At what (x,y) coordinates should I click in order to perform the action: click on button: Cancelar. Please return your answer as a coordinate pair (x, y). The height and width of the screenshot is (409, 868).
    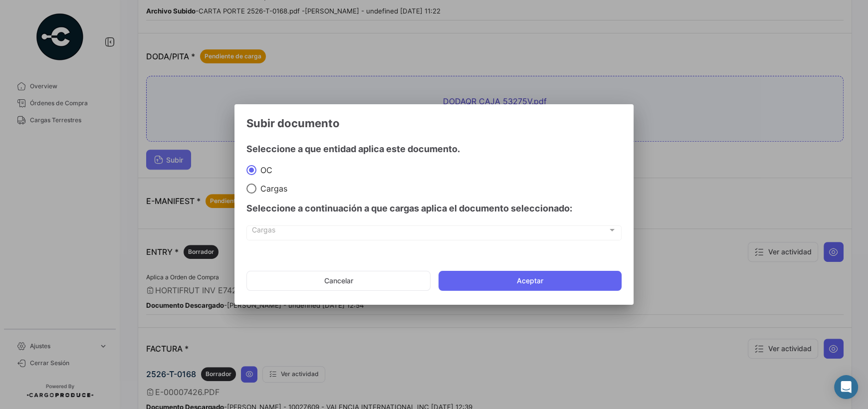
    Looking at the image, I should click on (338, 281).